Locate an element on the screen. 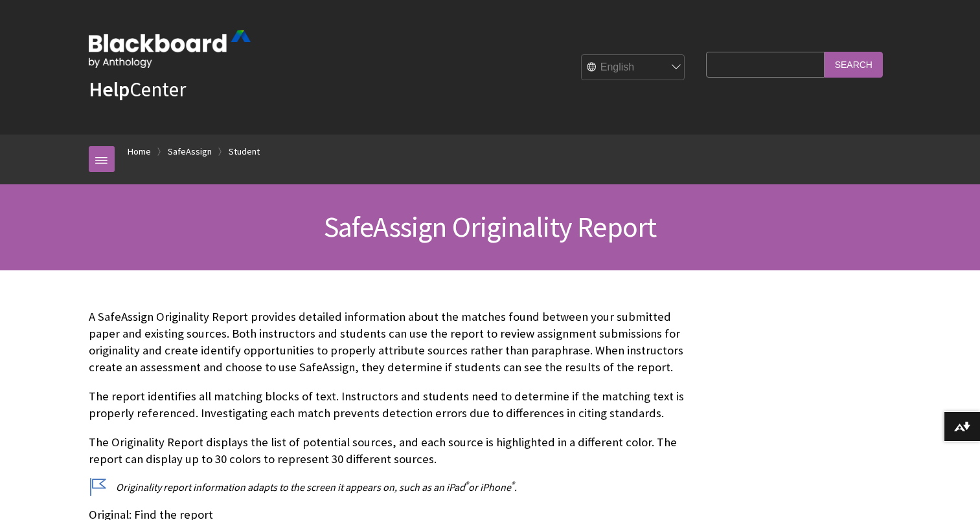  span: SafeAssign Originality Report is located at coordinates (490, 227).